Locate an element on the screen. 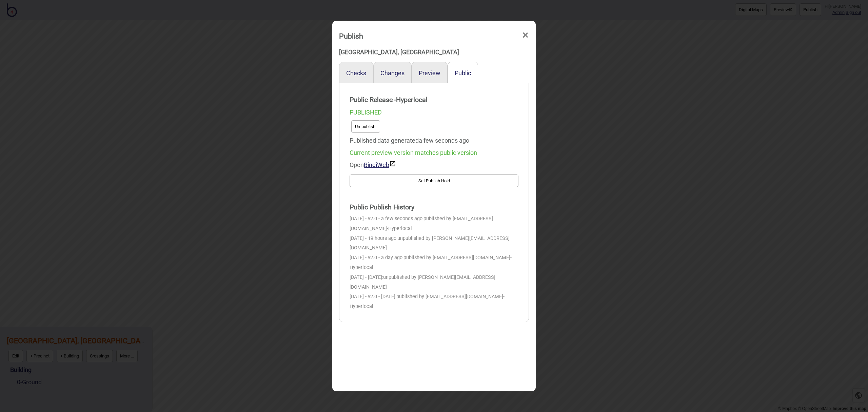  a: BindiWeb is located at coordinates (380, 165).